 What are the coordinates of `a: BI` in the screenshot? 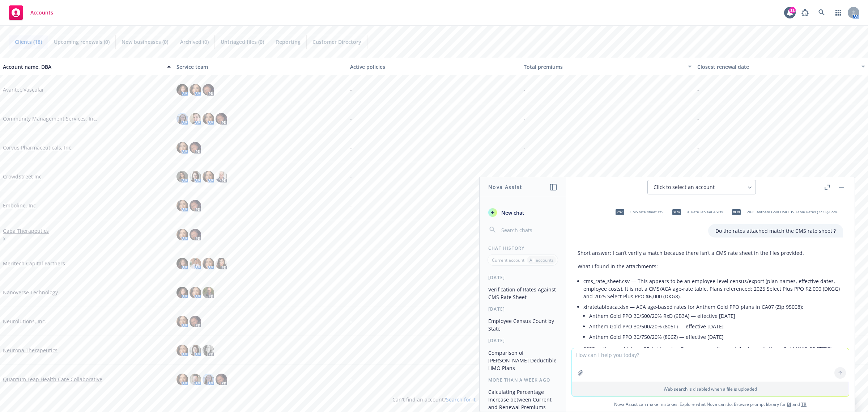 It's located at (789, 404).